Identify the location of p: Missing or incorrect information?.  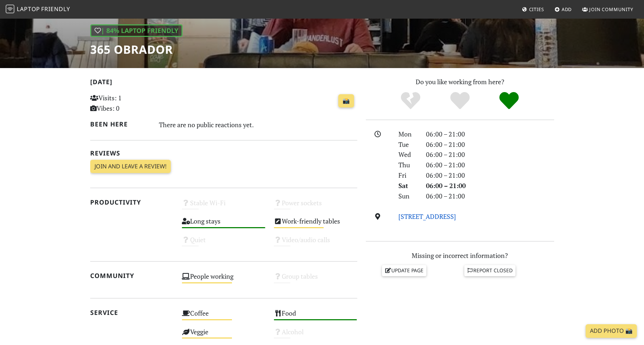
(460, 256).